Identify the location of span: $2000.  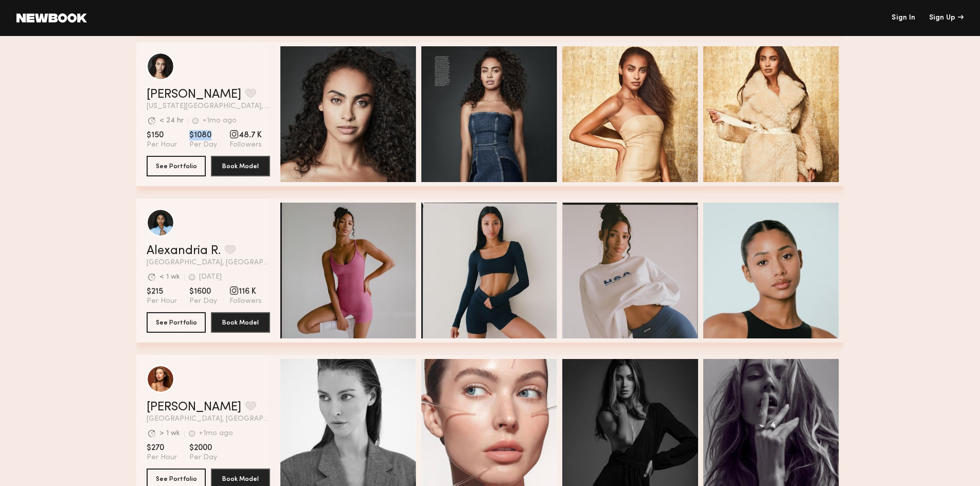
(203, 448).